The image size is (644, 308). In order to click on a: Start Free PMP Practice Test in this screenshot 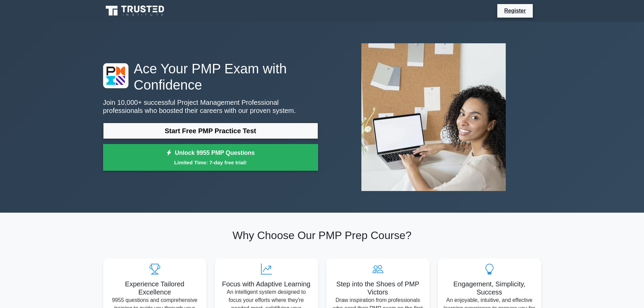, I will do `click(211, 131)`.